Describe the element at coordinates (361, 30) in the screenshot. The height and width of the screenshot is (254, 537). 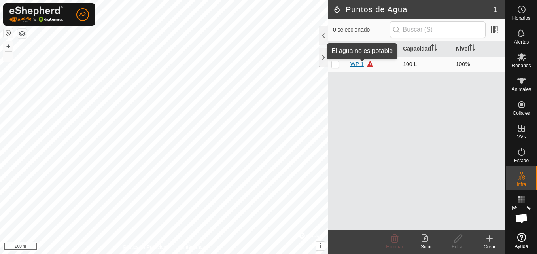
I see `span: 0 seleccionado` at that location.